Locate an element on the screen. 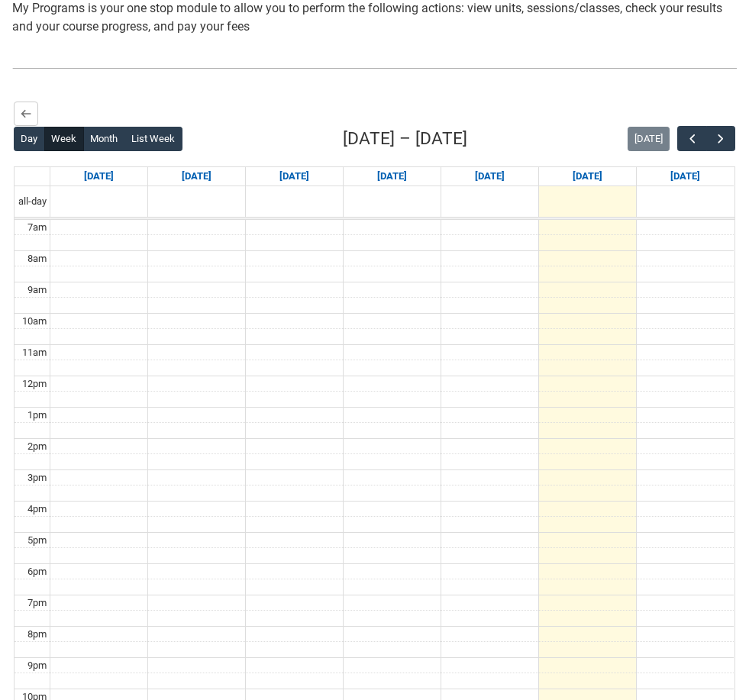  div: 5pm is located at coordinates (36, 540).